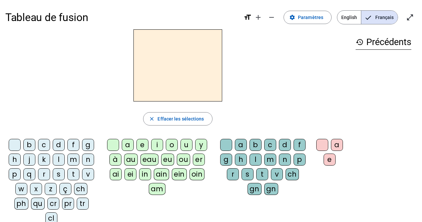 The height and width of the screenshot is (222, 422). What do you see at coordinates (172, 145) in the screenshot?
I see `div: o` at bounding box center [172, 145].